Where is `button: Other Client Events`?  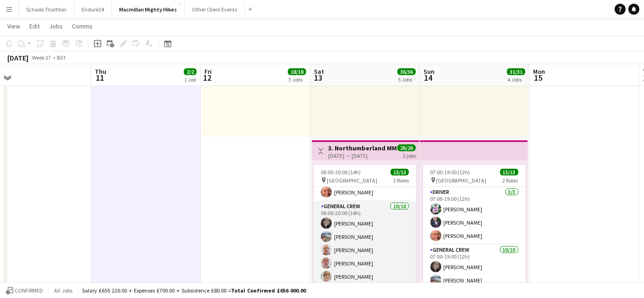
button: Other Client Events is located at coordinates (214, 9).